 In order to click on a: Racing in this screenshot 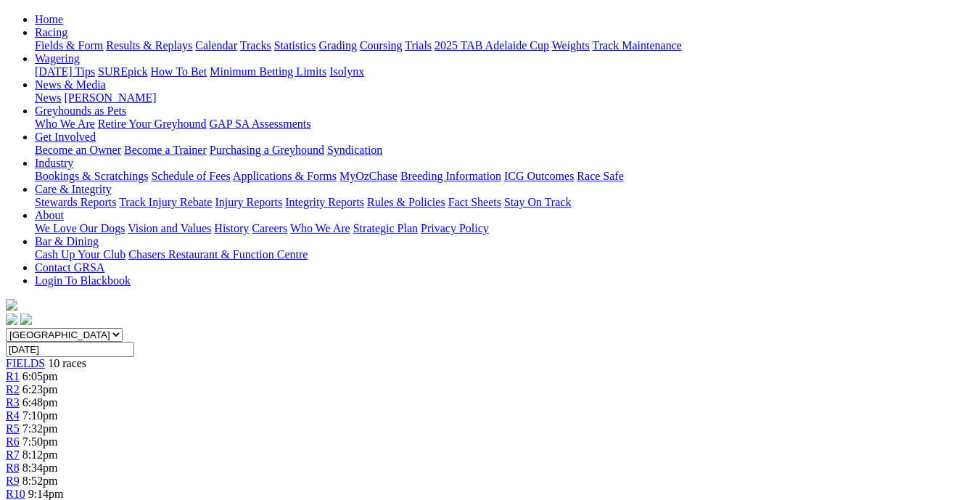, I will do `click(51, 32)`.